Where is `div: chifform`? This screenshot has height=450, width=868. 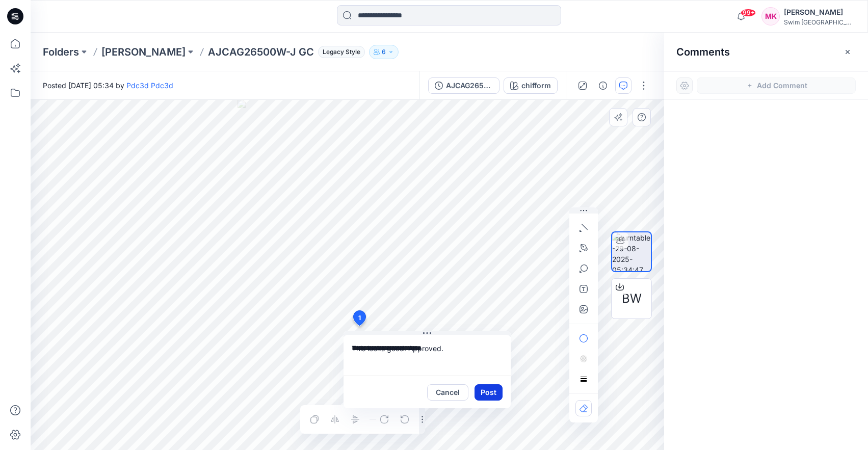
div: chifform is located at coordinates (536, 85).